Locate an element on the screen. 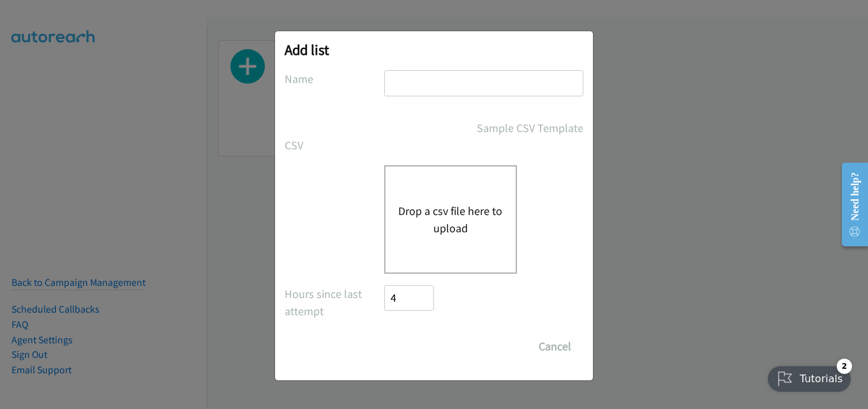 This screenshot has height=409, width=868. div: Need help? is located at coordinates (24, 42).